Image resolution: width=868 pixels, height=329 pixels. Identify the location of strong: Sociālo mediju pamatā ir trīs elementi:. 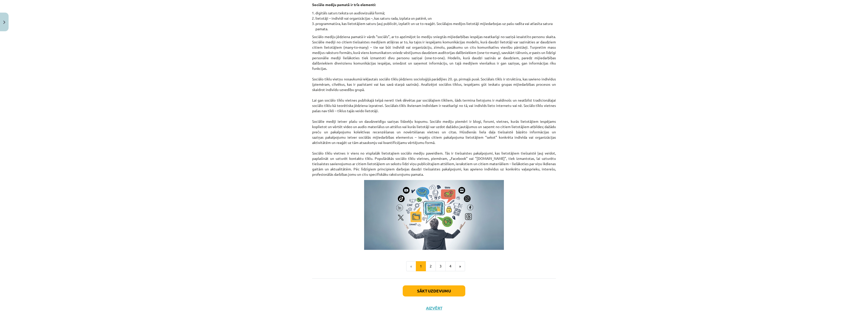
(344, 4).